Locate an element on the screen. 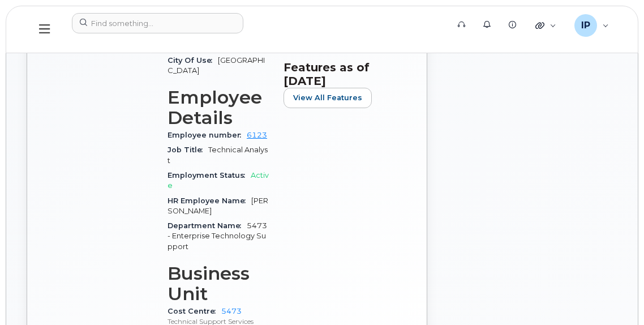  div: Quicklinks is located at coordinates (545, 25).